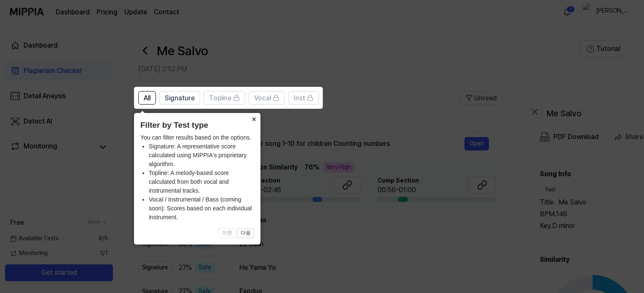 The width and height of the screenshot is (644, 293). What do you see at coordinates (180, 97) in the screenshot?
I see `button: Signature` at bounding box center [180, 97].